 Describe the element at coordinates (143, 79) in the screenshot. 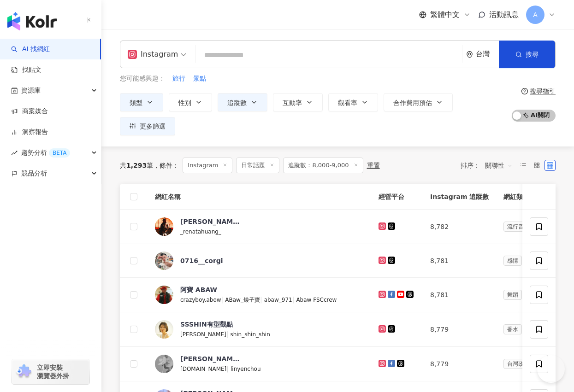

I see `span: 您可能感興趣：` at that location.